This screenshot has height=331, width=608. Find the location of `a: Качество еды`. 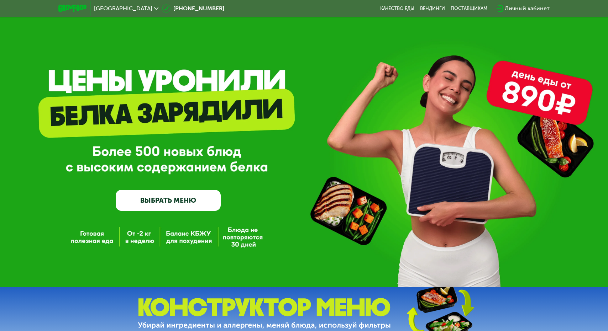

a: Качество еды is located at coordinates (397, 9).